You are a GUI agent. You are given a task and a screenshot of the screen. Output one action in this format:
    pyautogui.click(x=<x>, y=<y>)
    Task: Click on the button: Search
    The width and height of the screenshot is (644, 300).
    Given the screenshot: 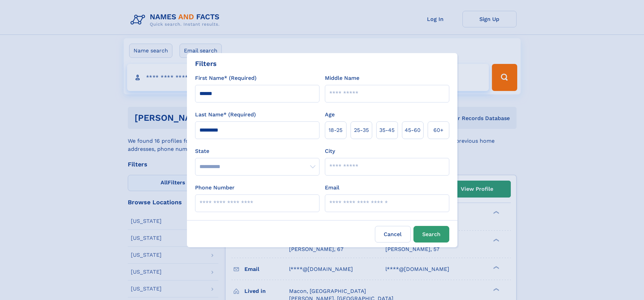 What is the action you would take?
    pyautogui.click(x=431, y=234)
    